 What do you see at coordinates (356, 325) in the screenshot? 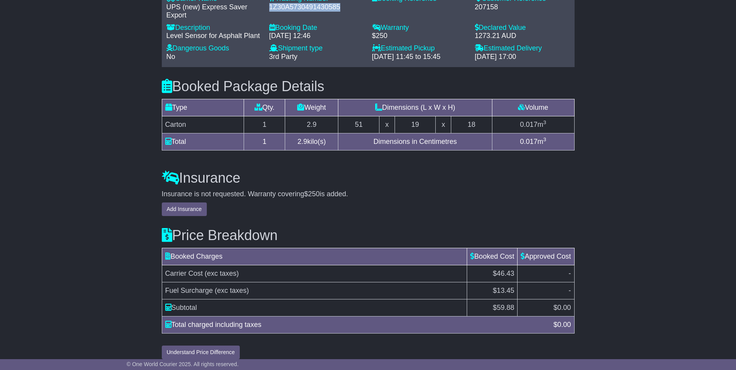
I see `div: Total charged including taxes` at bounding box center [356, 325].